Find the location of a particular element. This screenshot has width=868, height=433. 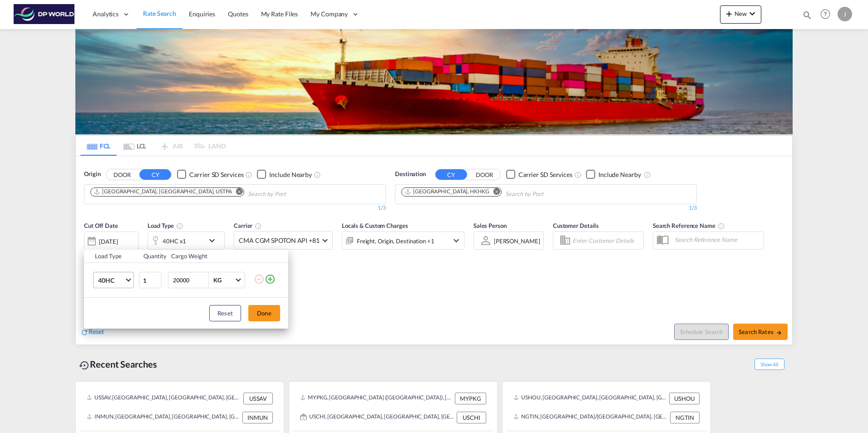

input: Qty is located at coordinates (150, 280).